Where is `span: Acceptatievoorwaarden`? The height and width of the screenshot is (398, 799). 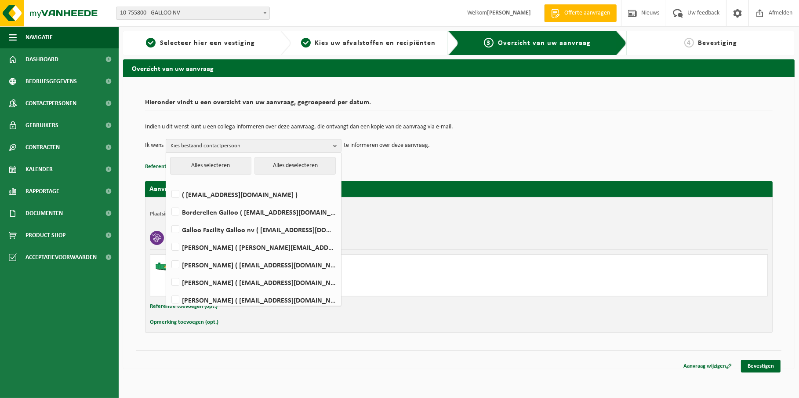 span: Acceptatievoorwaarden is located at coordinates (61, 257).